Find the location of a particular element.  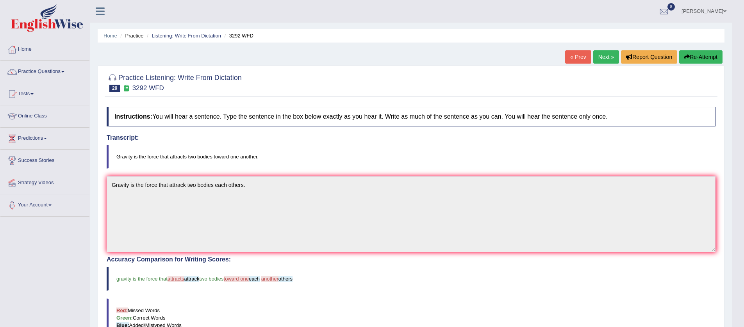

h2: Practice Listening: Write From Dictation is located at coordinates (174, 82).